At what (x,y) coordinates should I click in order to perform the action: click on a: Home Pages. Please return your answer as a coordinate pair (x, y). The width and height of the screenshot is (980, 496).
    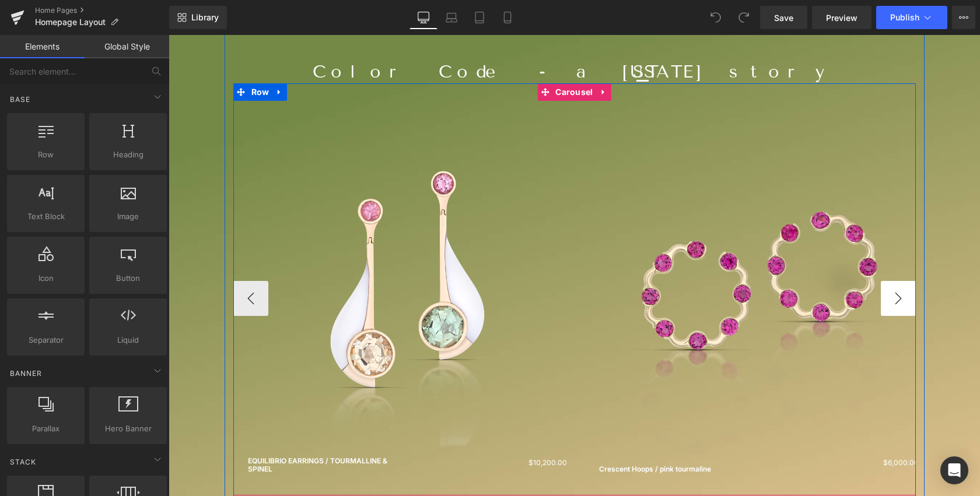
    Looking at the image, I should click on (102, 10).